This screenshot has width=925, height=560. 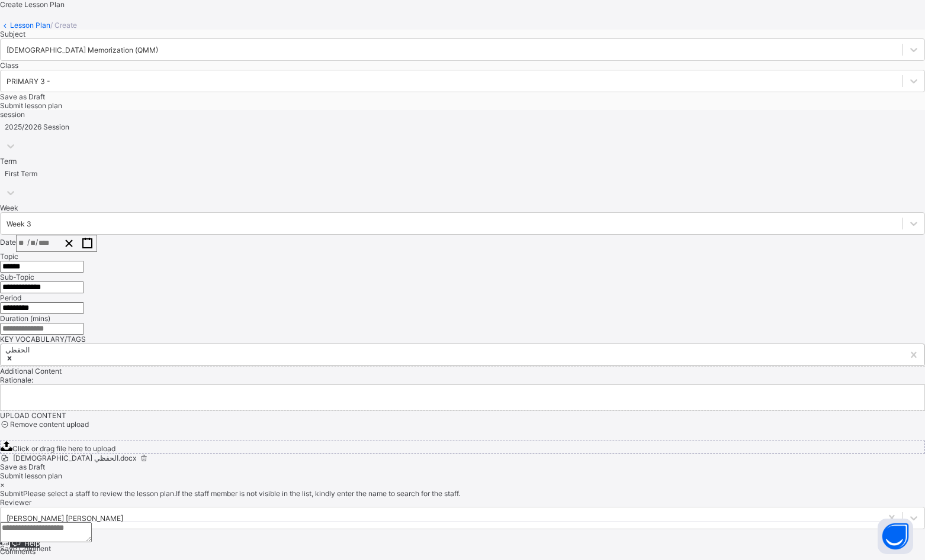 What do you see at coordinates (50, 425) in the screenshot?
I see `span: Remove content upload` at bounding box center [50, 425].